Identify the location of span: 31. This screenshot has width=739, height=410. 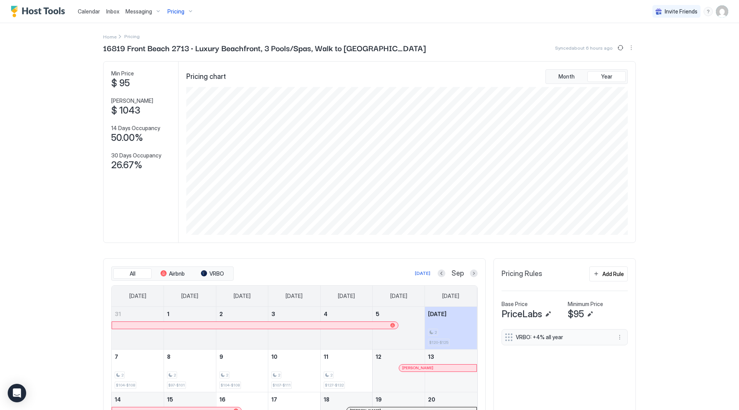
(118, 314).